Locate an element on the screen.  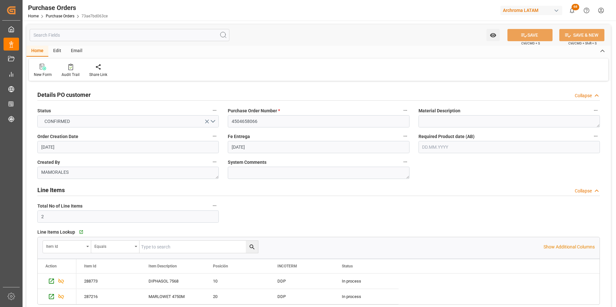
button: search button is located at coordinates (252, 247).